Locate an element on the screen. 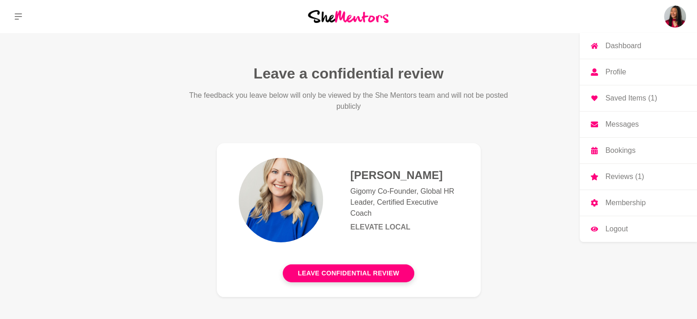  p: Profile is located at coordinates (615, 72).